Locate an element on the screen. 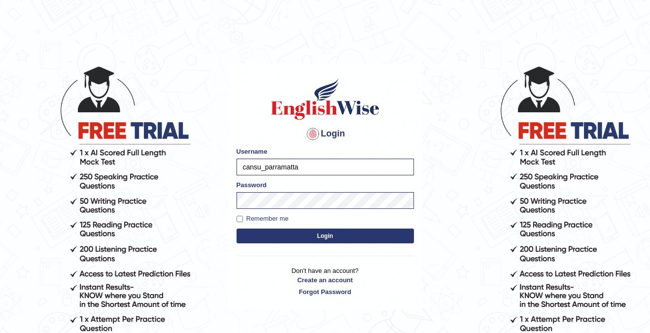 This screenshot has width=650, height=333. label: Password is located at coordinates (251, 185).